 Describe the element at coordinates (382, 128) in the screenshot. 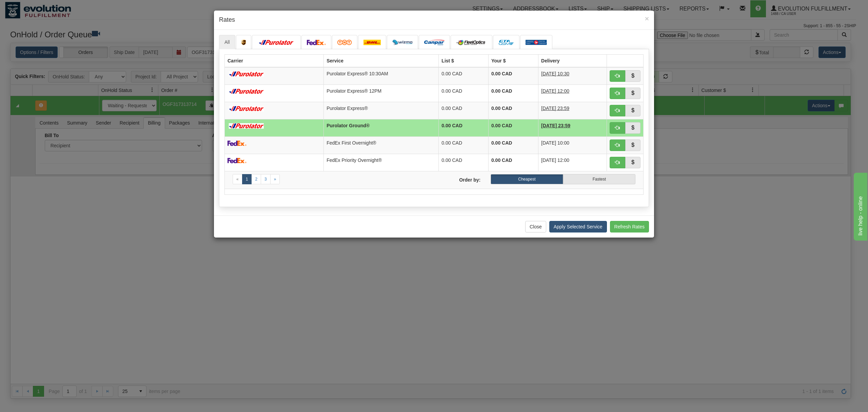

I see `td: Purolator Ground®` at that location.